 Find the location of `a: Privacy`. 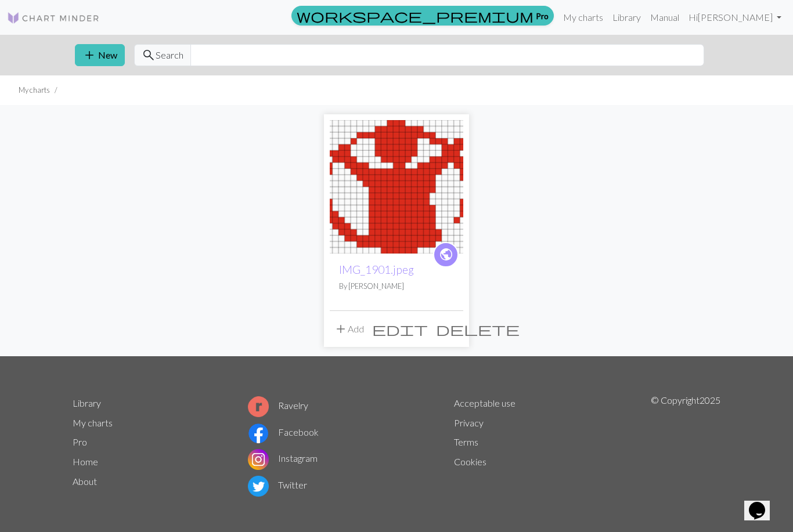

a: Privacy is located at coordinates (468, 422).